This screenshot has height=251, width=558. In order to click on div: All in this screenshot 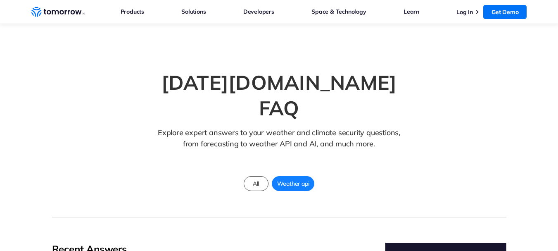, I will do `click(256, 183)`.